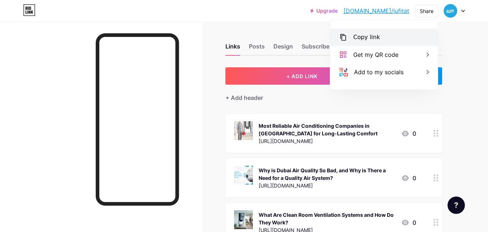 Image resolution: width=488 pixels, height=232 pixels. Describe the element at coordinates (233, 48) in the screenshot. I see `div: Links` at that location.